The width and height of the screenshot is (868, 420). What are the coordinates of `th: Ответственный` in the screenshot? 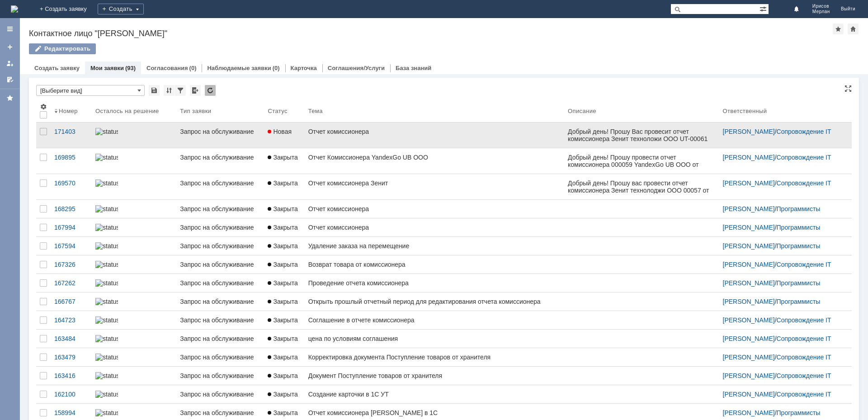 It's located at (782, 111).